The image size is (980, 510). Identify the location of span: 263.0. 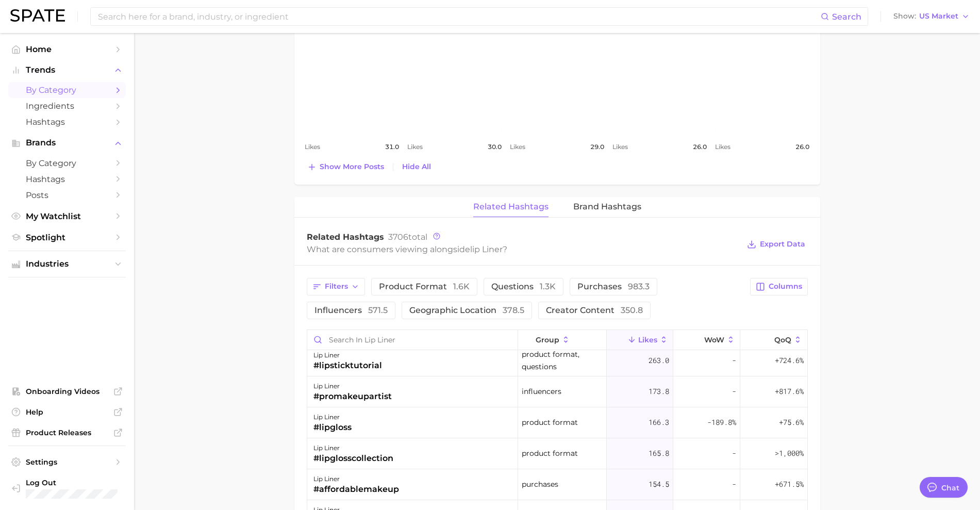
(659, 360).